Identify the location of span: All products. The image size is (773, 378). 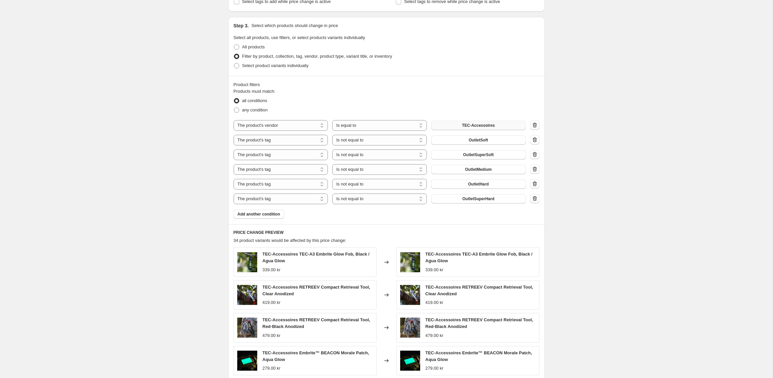
(254, 47).